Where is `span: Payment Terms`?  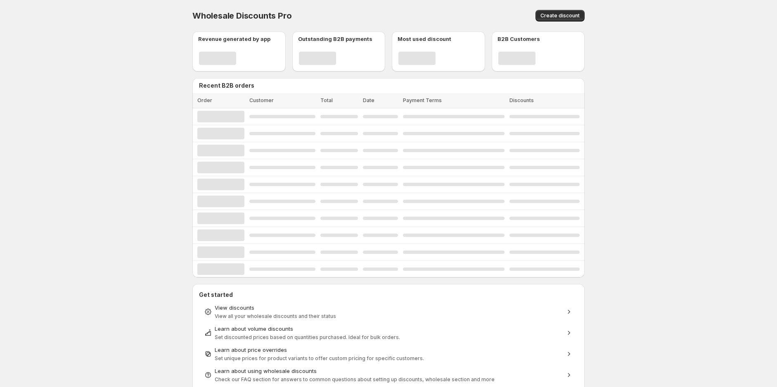 span: Payment Terms is located at coordinates (422, 100).